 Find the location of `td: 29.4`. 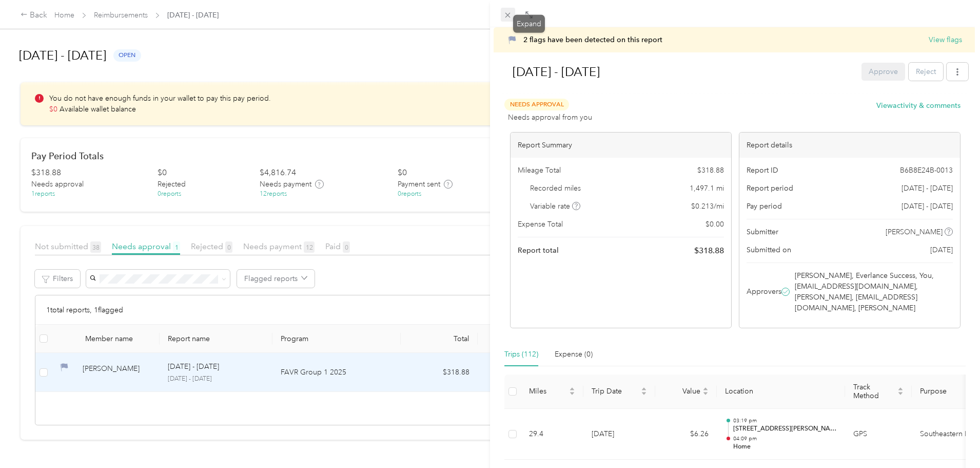

td: 29.4 is located at coordinates (552, 435).